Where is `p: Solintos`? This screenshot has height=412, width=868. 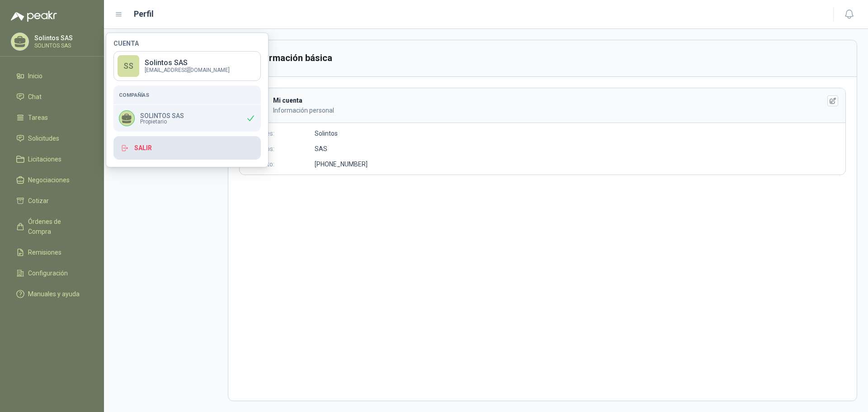
p: Solintos is located at coordinates (326, 134).